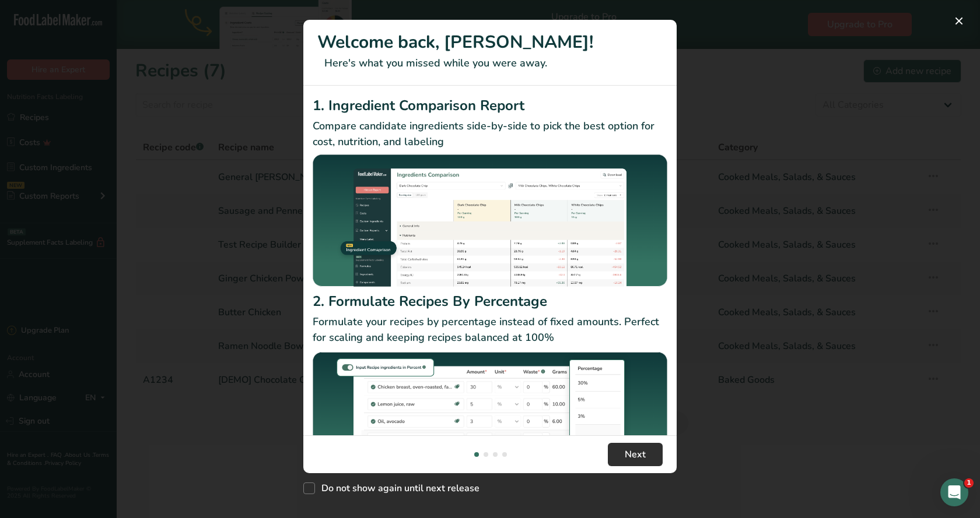 The image size is (980, 518). I want to click on p: Compare candidate ingredients side-by-side to pick the best option for cost, nutrition, and labeling, so click(490, 134).